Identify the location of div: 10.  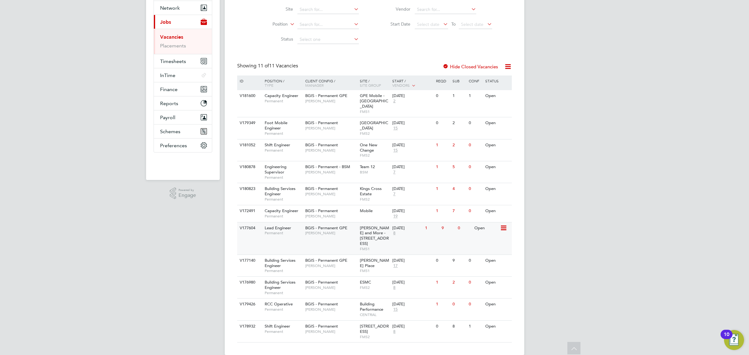
(726, 338).